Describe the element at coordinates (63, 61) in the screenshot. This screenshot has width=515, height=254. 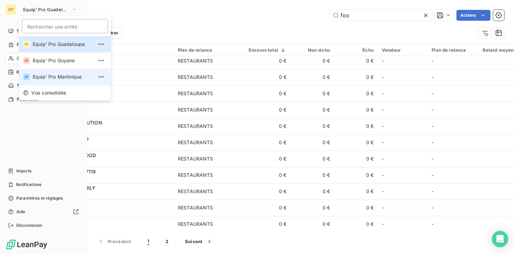
I see `span: Equip' Pro Guyane` at that location.